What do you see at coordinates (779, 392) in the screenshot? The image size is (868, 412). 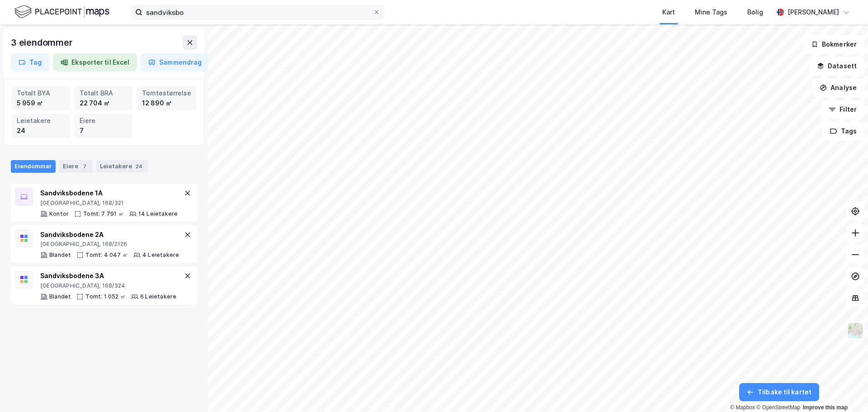 I see `button: Tilbake til kartet` at bounding box center [779, 392].